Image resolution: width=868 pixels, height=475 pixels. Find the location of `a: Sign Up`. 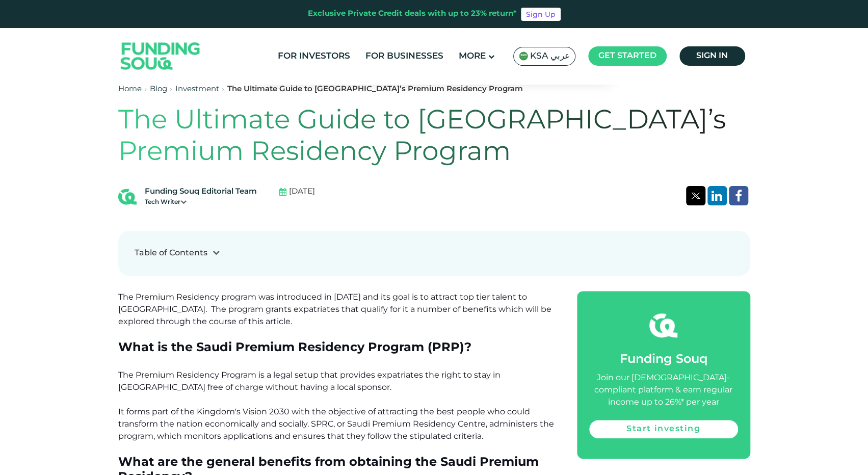

a: Sign Up is located at coordinates (540, 14).